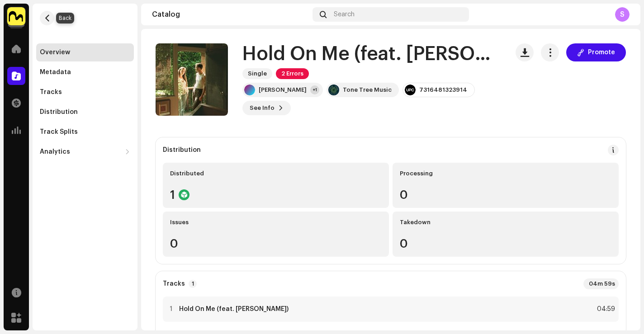 This screenshot has width=644, height=334. Describe the element at coordinates (443, 90) in the screenshot. I see `div: 7316481323914` at that location.